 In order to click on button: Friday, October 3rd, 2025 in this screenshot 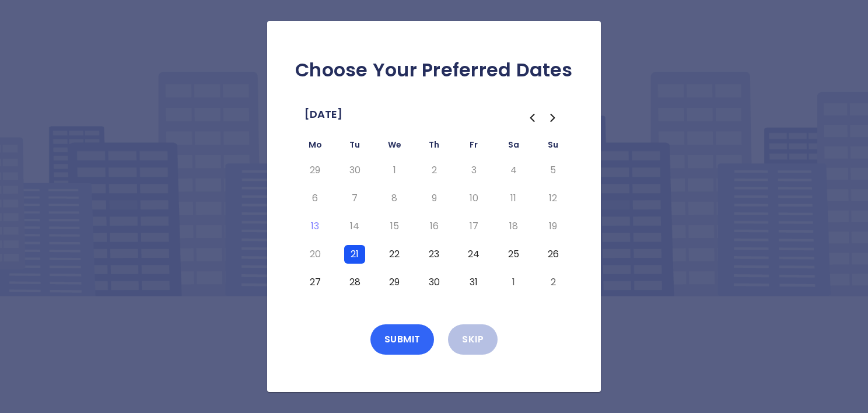, I will do `click(474, 170)`.